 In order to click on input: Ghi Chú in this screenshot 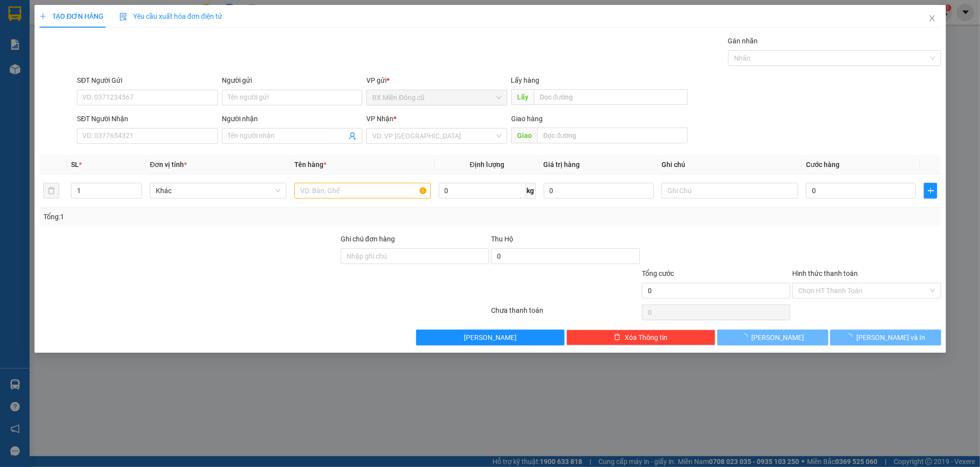, I will do `click(729, 191)`.